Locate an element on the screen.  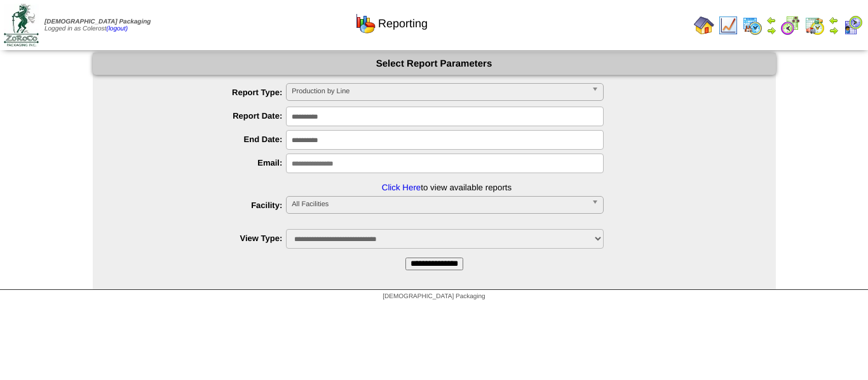
a: Click Here is located at coordinates (401, 188).